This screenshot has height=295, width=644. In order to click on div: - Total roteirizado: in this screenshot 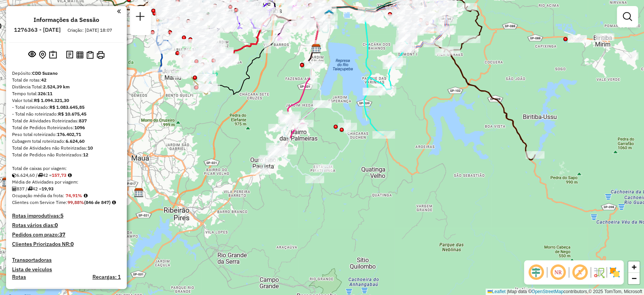, I will do `click(66, 107)`.